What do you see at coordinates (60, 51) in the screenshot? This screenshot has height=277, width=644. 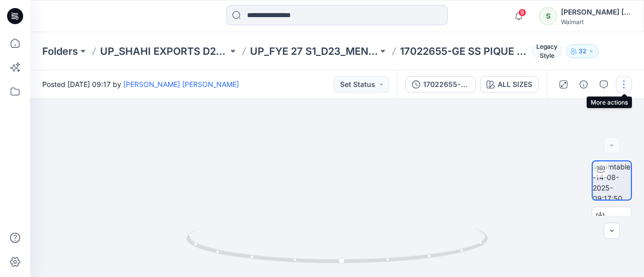 I see `p: Folders` at bounding box center [60, 51].